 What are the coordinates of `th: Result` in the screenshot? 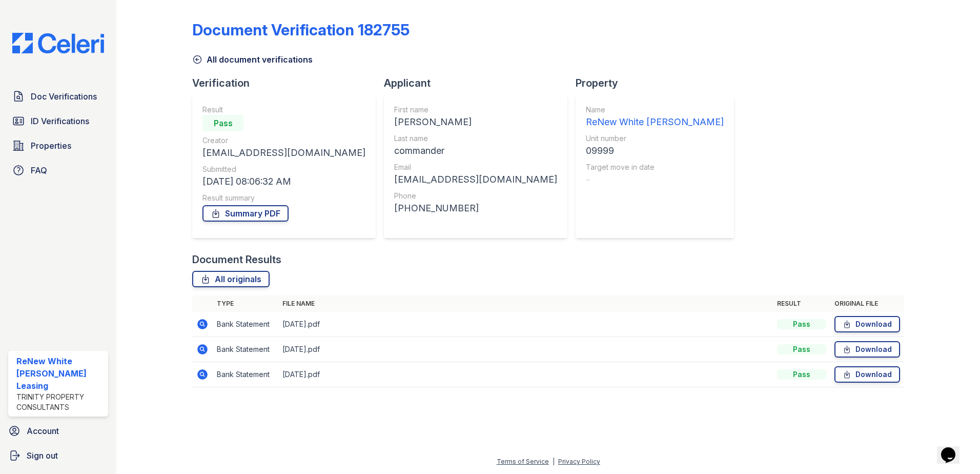 It's located at (801, 303).